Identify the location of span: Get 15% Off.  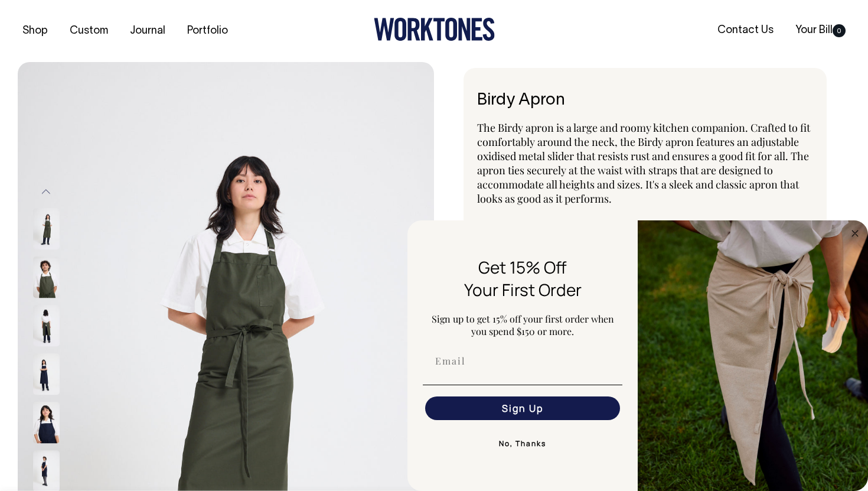
(523, 267).